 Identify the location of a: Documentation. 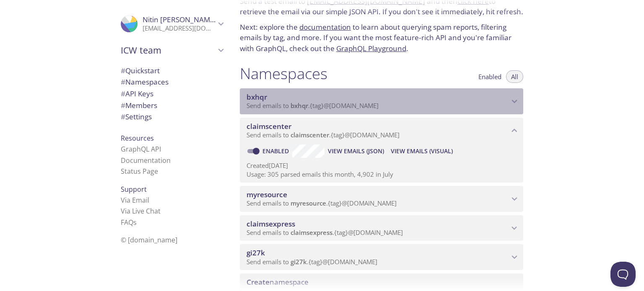
(145, 160).